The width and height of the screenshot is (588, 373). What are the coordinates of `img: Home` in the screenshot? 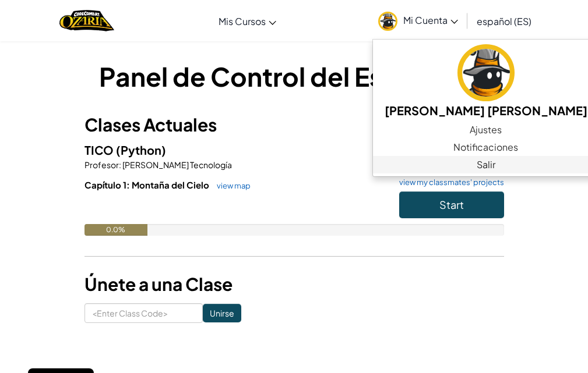 It's located at (87, 21).